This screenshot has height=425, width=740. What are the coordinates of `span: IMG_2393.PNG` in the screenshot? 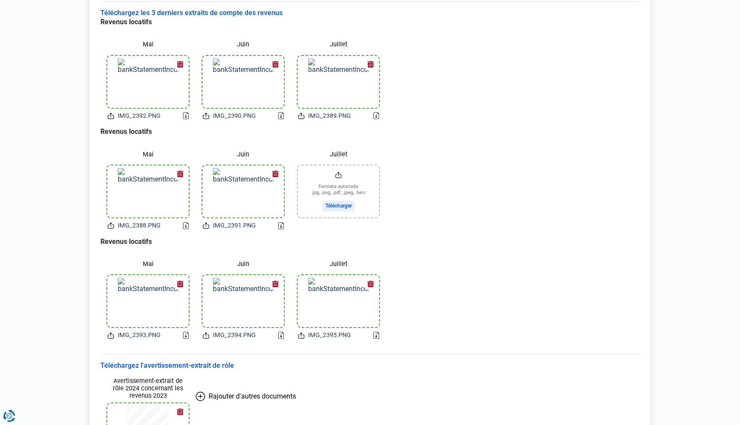 It's located at (139, 335).